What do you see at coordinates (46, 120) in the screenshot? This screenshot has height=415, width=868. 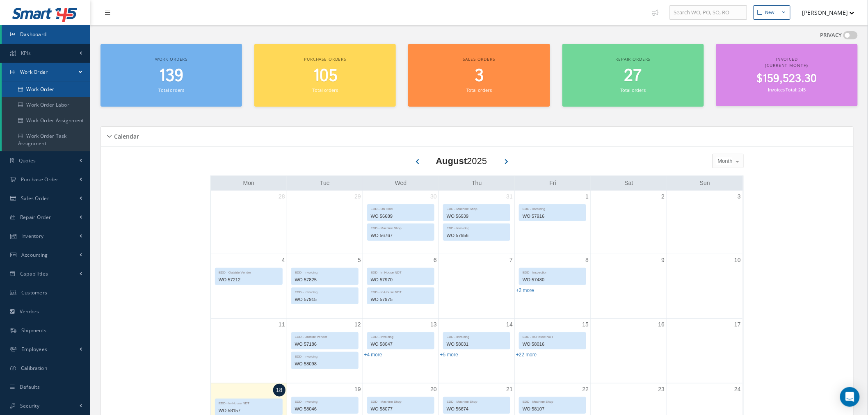 I see `a: Work Order Assignment` at bounding box center [46, 120].